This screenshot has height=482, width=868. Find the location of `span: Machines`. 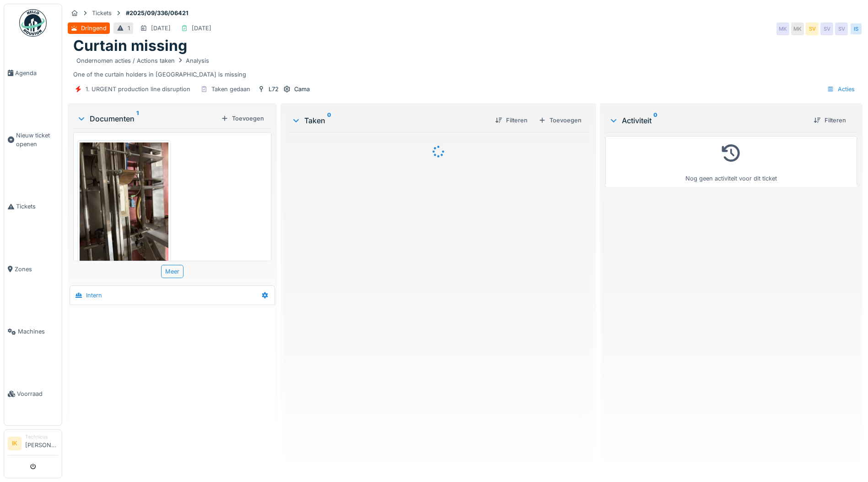

span: Machines is located at coordinates (38, 331).